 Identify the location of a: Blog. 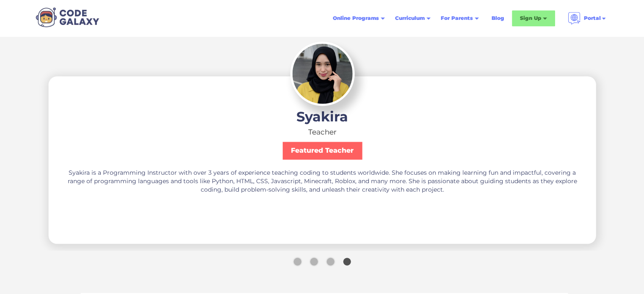
(498, 18).